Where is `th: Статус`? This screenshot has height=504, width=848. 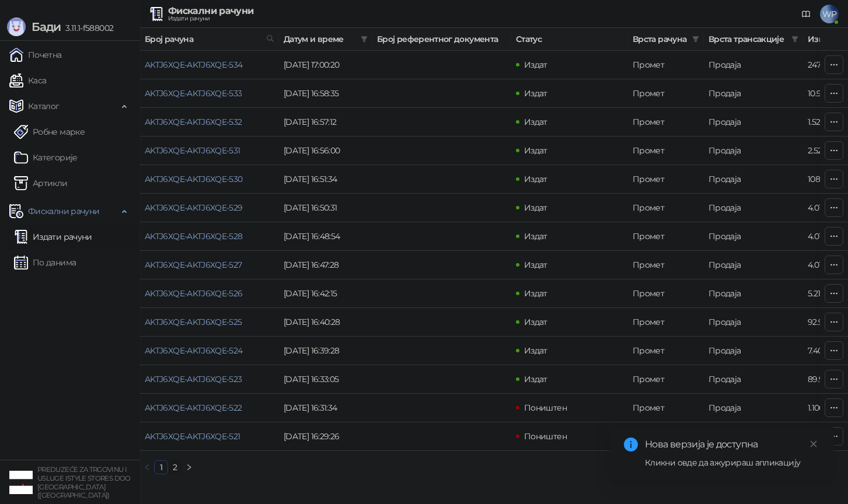
th: Статус is located at coordinates (569, 39).